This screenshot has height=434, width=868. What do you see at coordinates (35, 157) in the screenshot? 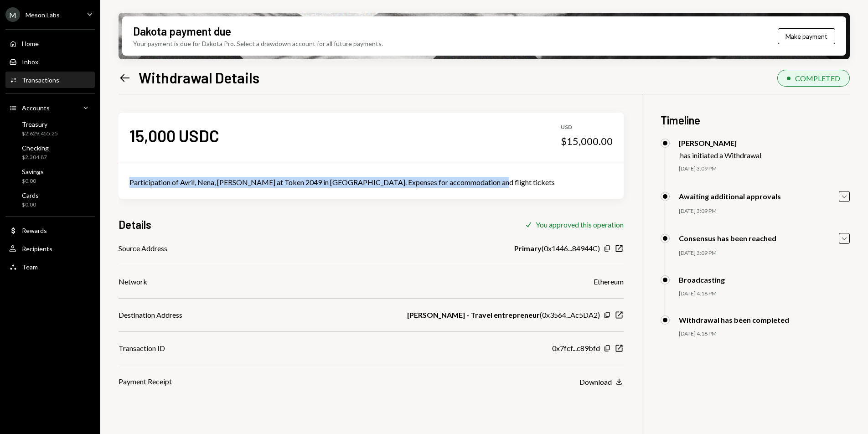
I see `div: $2,304.87` at bounding box center [35, 157].